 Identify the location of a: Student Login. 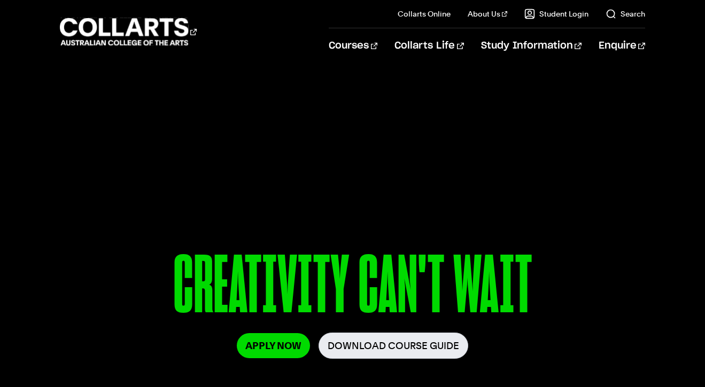
(556, 14).